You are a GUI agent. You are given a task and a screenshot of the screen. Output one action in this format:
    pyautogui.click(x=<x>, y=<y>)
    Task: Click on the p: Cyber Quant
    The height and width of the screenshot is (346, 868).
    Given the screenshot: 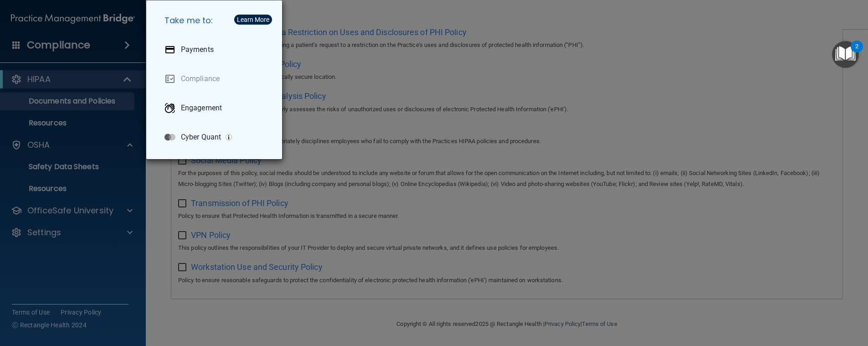 What is the action you would take?
    pyautogui.click(x=201, y=137)
    